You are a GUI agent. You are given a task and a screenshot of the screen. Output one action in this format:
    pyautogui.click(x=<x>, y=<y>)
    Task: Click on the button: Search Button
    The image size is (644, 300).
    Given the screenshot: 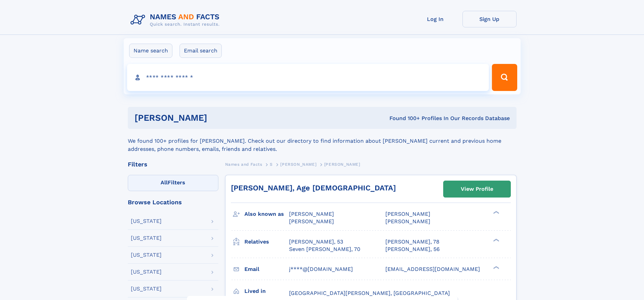 What is the action you would take?
    pyautogui.click(x=505, y=77)
    